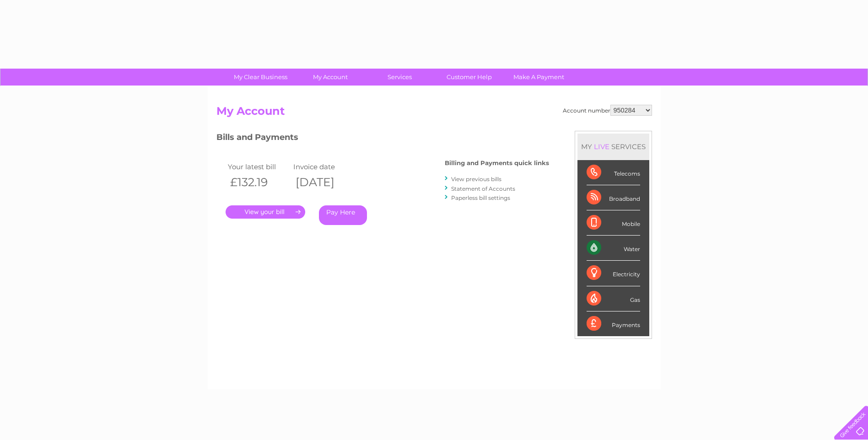 Image resolution: width=868 pixels, height=440 pixels. I want to click on a: Paperless bill settings, so click(480, 197).